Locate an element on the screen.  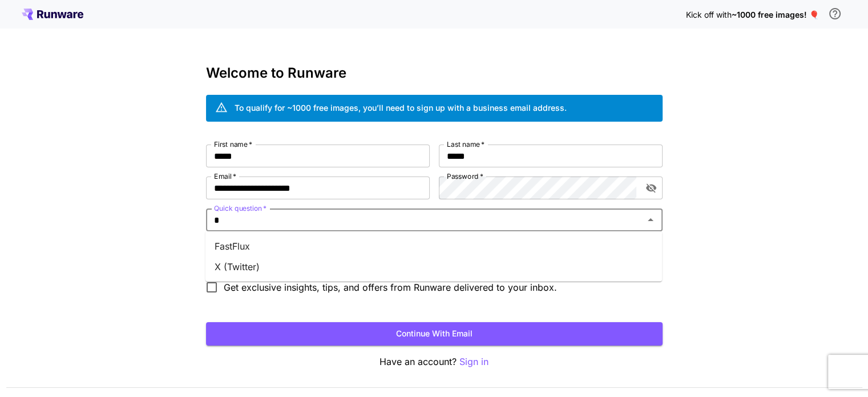
button: Sign in is located at coordinates (474, 361).